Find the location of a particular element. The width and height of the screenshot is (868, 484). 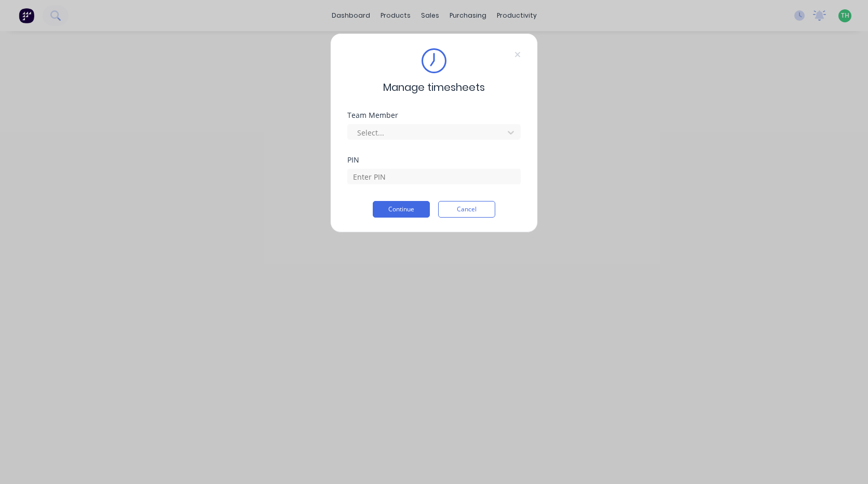

button: Continue is located at coordinates (401, 209).